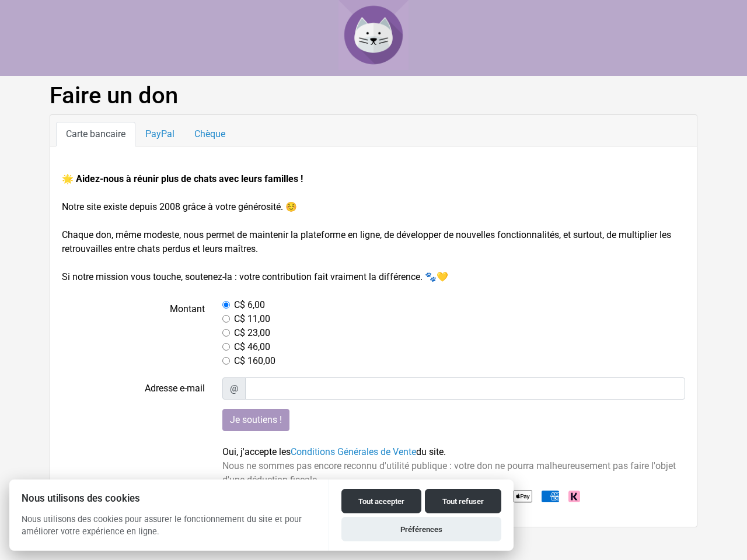 The image size is (747, 560). What do you see at coordinates (523, 497) in the screenshot?
I see `img: Apple Pay` at bounding box center [523, 497].